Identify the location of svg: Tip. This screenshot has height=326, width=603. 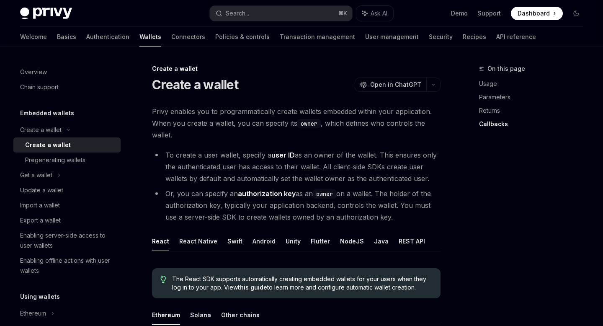
(163, 279).